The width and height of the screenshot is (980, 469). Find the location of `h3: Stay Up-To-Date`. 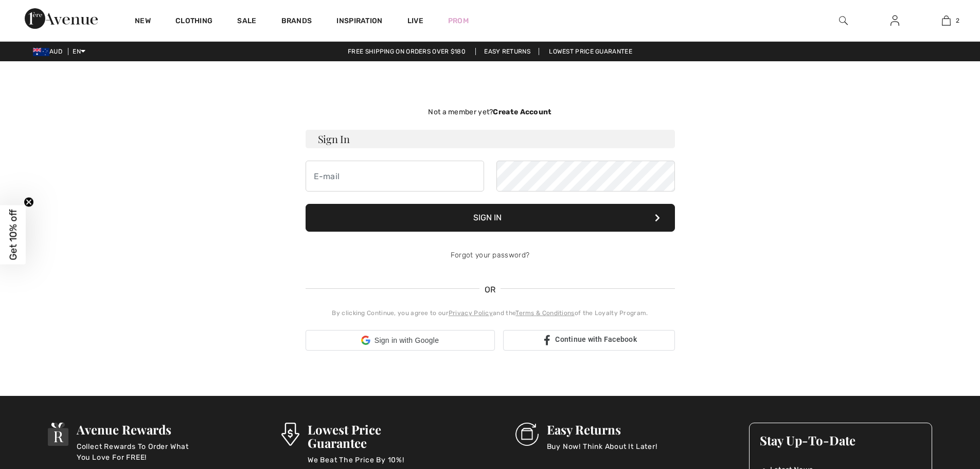

h3: Stay Up-To-Date is located at coordinates (841, 440).